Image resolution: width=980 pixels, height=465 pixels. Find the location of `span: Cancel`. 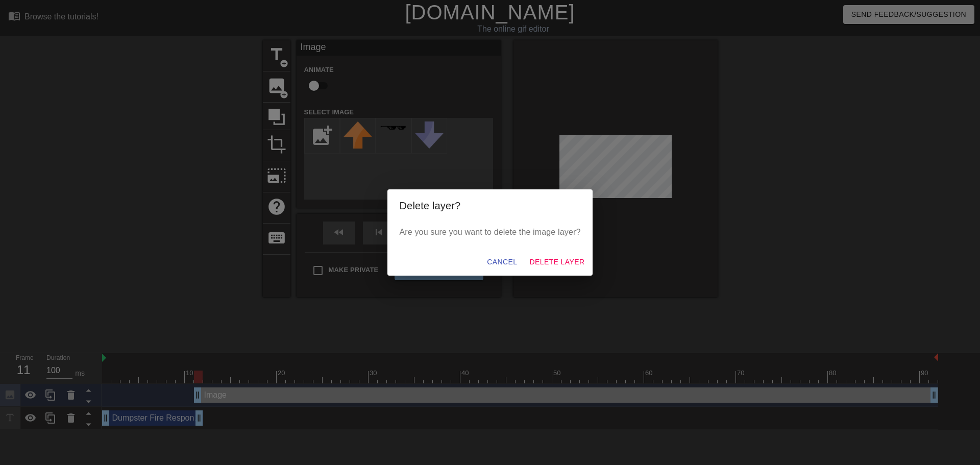

span: Cancel is located at coordinates (501, 262).